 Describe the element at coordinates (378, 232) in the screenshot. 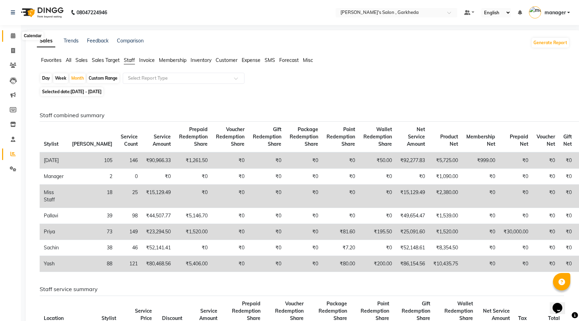

I see `td: ₹195.50` at that location.